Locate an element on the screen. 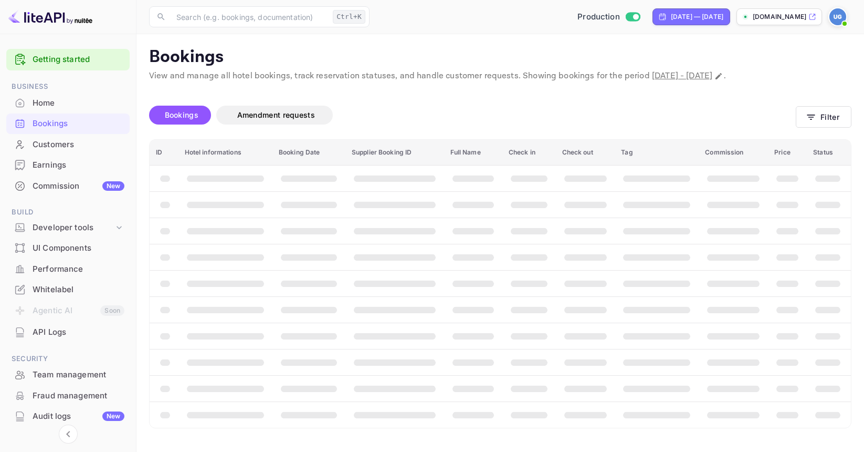  a: Performance is located at coordinates (68, 268).